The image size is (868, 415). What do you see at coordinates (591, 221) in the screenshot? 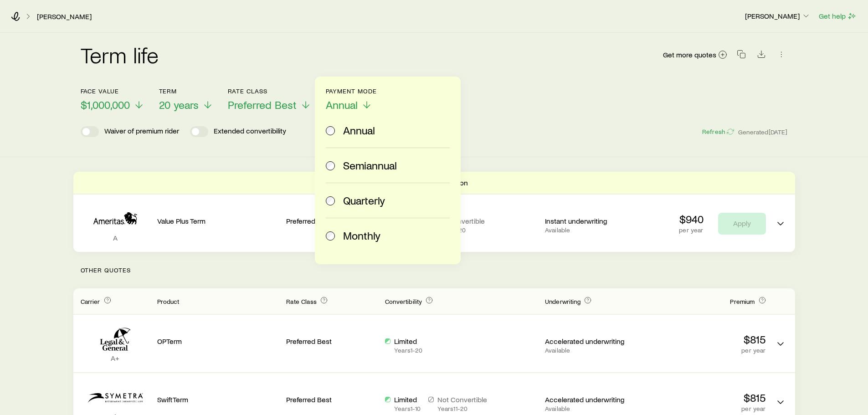
I see `p: Instant underwriting` at bounding box center [591, 221].